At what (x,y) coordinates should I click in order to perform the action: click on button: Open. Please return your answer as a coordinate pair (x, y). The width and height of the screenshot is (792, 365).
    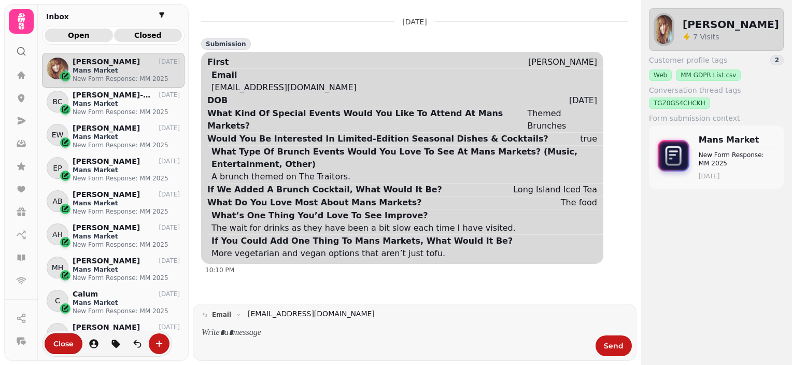
    Looking at the image, I should click on (79, 35).